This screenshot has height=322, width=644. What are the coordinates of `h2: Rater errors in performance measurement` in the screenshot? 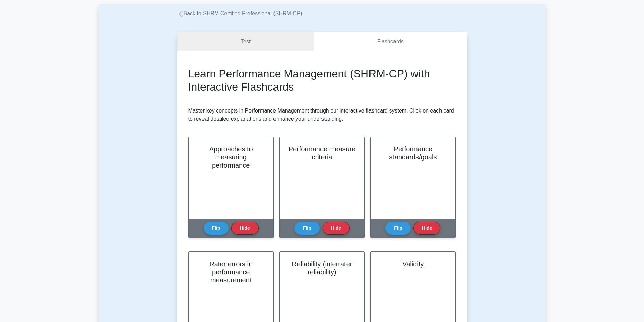 It's located at (231, 272).